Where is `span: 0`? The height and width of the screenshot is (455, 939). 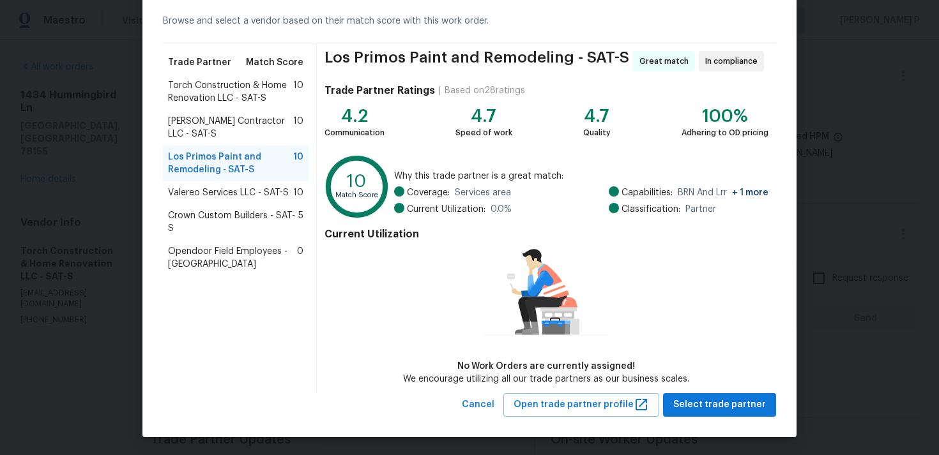 span: 0 is located at coordinates (300, 258).